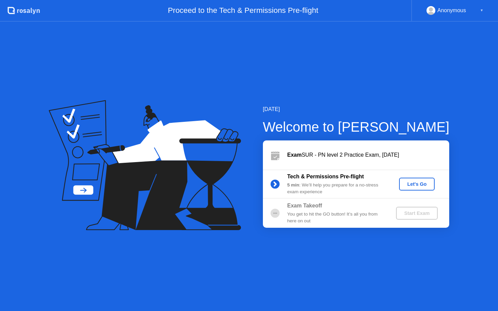  What do you see at coordinates (293, 185) in the screenshot?
I see `b: 5 min` at bounding box center [293, 185].